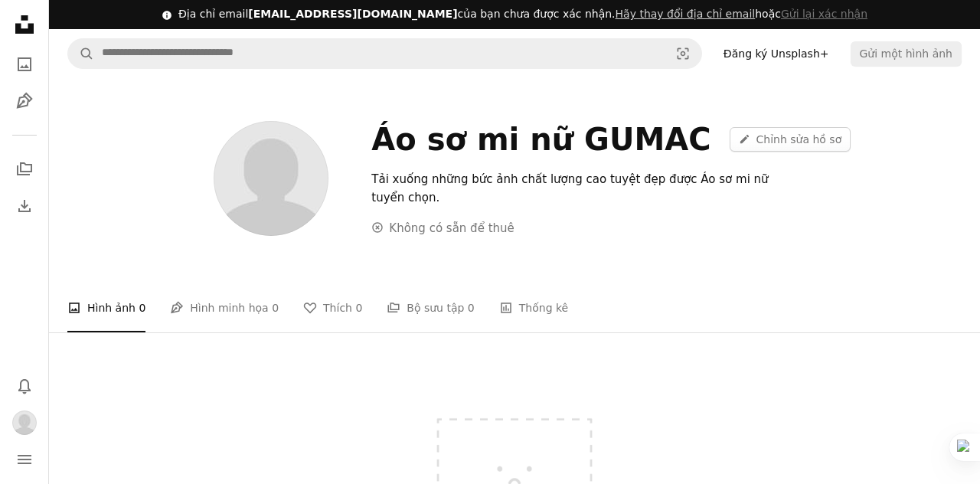  Describe the element at coordinates (537, 14) in the screenshot. I see `font: của bạn chưa được xác nhận.` at that location.